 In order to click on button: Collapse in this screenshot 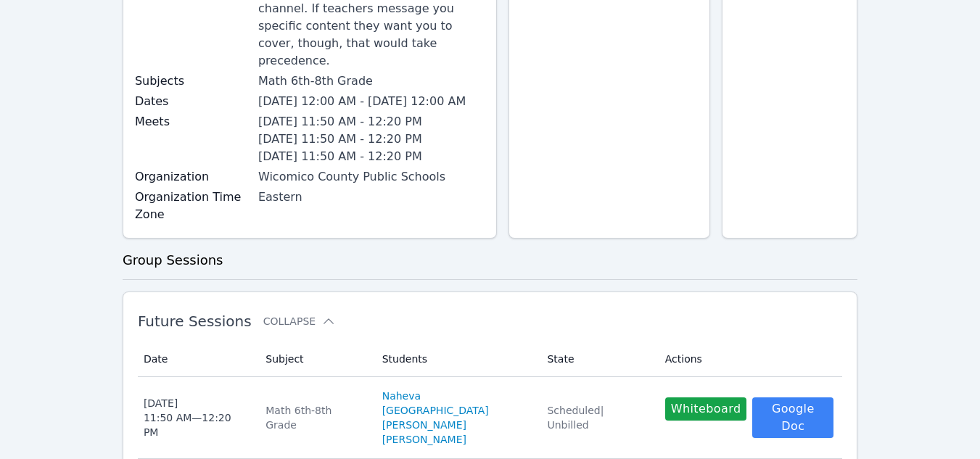, I will do `click(300, 321)`.